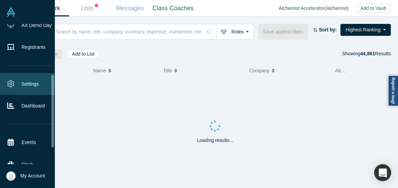  What do you see at coordinates (202, 71) in the screenshot?
I see `button: Title` at bounding box center [202, 71].